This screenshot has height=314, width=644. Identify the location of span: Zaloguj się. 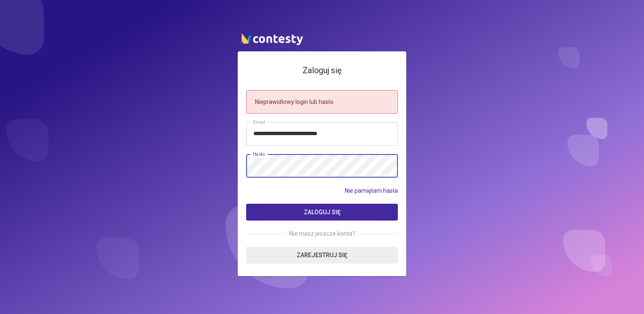
(322, 212).